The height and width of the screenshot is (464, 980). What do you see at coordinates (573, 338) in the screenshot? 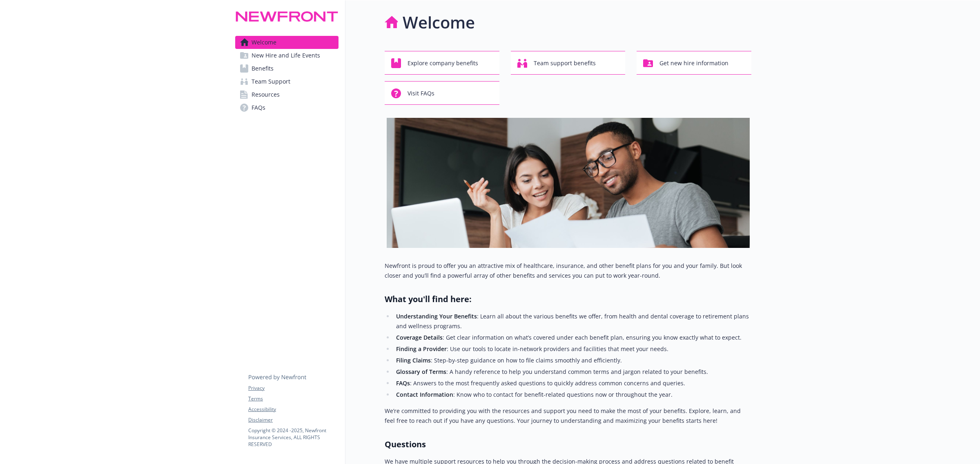
I see `li: : Get clear information on what’s covered under each benefit plan, ensuring you know exactly what...` at bounding box center [573, 338].